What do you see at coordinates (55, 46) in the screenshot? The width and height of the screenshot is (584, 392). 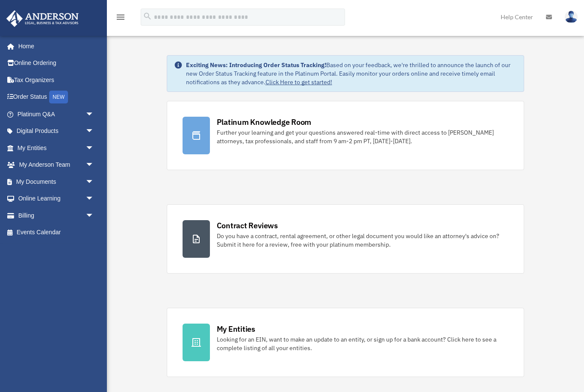 I see `a: Home` at bounding box center [55, 46].